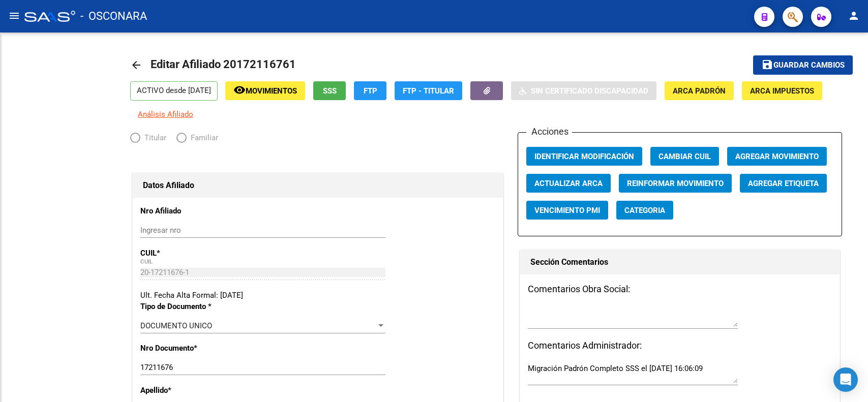 The image size is (868, 402). Describe the element at coordinates (680, 262) in the screenshot. I see `h1: Sección Comentarios` at that location.